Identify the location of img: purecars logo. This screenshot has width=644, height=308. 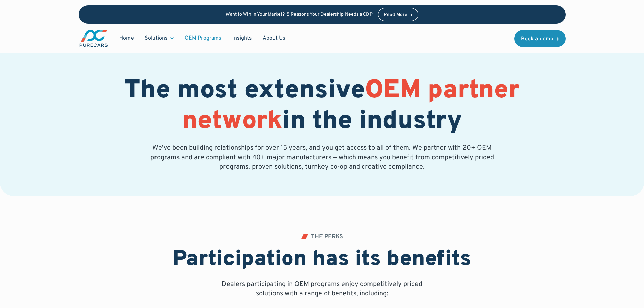
(94, 38).